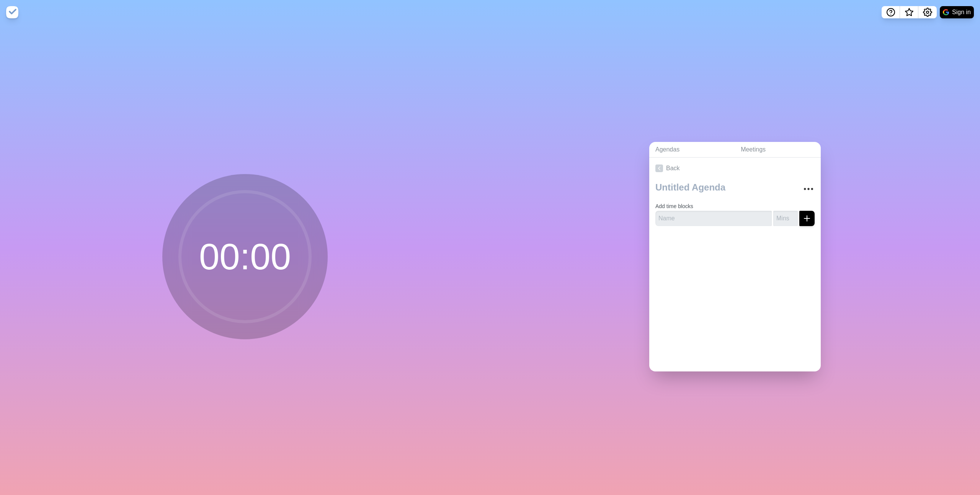  I want to click on img: timeblocks logo, so click(12, 12).